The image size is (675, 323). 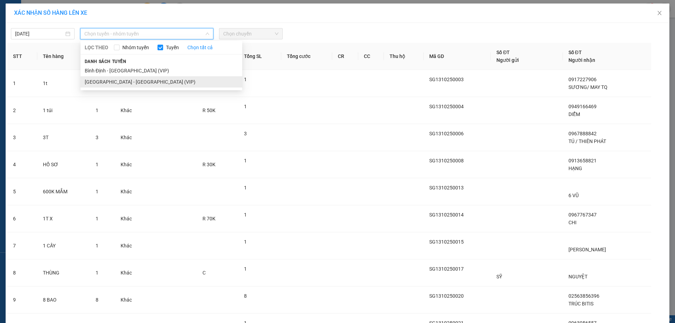 What do you see at coordinates (447, 161) in the screenshot?
I see `span: SG1310250008` at bounding box center [447, 161].